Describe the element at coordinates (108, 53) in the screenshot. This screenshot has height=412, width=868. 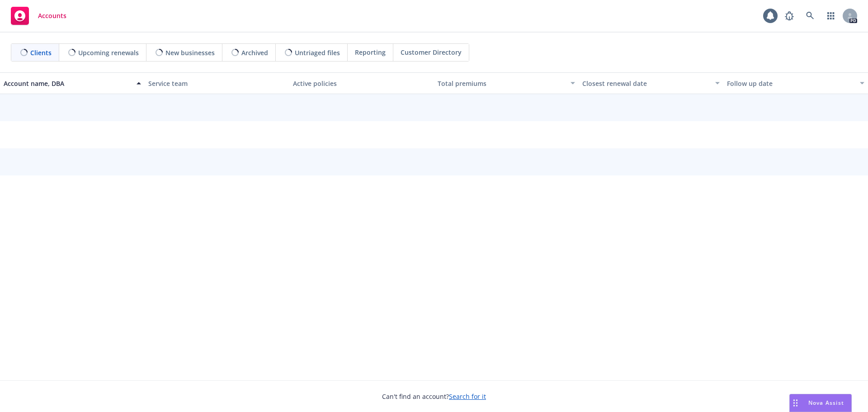
I see `span: Upcoming renewals` at that location.